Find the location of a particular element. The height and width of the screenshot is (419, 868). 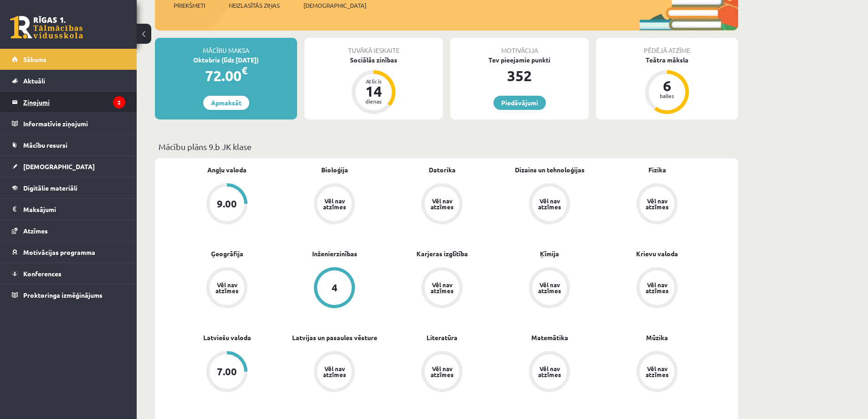

a: Fizika is located at coordinates (657, 170).